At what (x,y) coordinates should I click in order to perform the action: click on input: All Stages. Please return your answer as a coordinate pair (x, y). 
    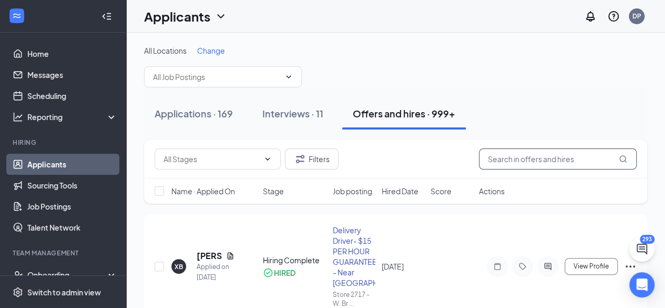
    Looking at the image, I should click on (211, 159).